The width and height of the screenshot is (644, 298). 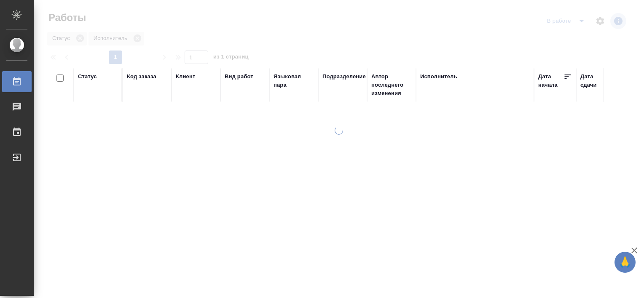 What do you see at coordinates (439, 77) in the screenshot?
I see `div: Исполнитель` at bounding box center [439, 77].